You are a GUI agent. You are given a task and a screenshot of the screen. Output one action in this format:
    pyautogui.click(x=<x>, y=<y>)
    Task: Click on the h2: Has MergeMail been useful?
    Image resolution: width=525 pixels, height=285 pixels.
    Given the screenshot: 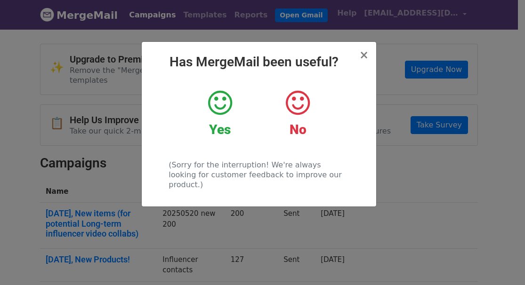 What is the action you would take?
    pyautogui.click(x=259, y=62)
    